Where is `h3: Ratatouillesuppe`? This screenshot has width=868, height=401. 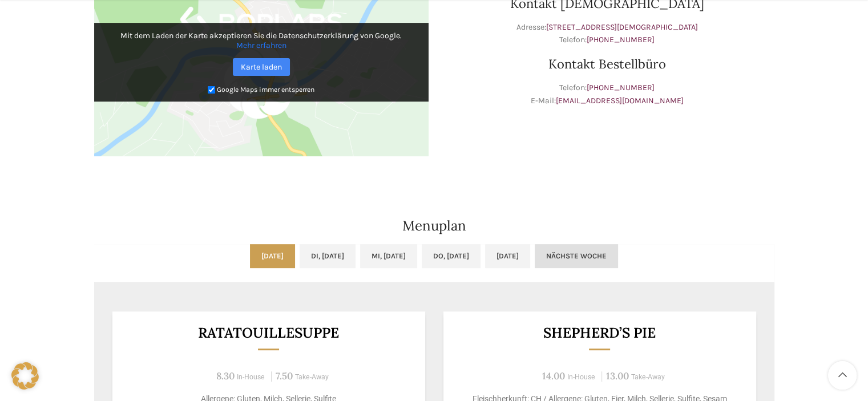 h3: Ratatouillesuppe is located at coordinates (268, 333).